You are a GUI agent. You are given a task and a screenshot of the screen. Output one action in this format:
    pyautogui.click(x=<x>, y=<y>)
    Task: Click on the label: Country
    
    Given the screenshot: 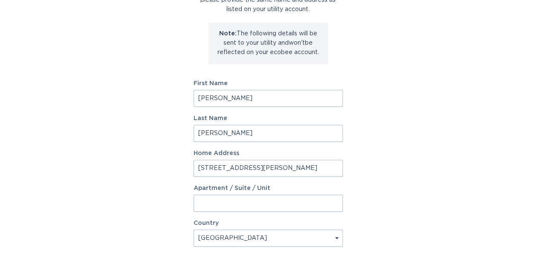 What is the action you would take?
    pyautogui.click(x=206, y=223)
    